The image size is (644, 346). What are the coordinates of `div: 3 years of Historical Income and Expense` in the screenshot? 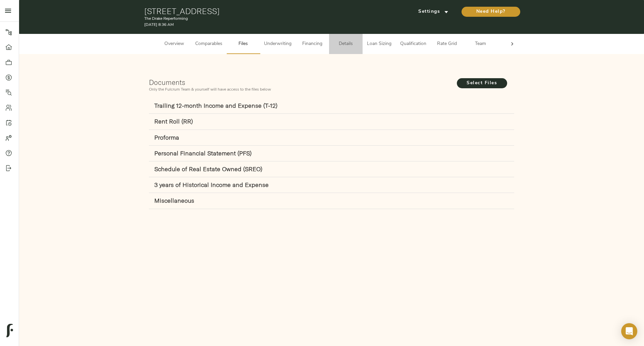 It's located at (331, 185).